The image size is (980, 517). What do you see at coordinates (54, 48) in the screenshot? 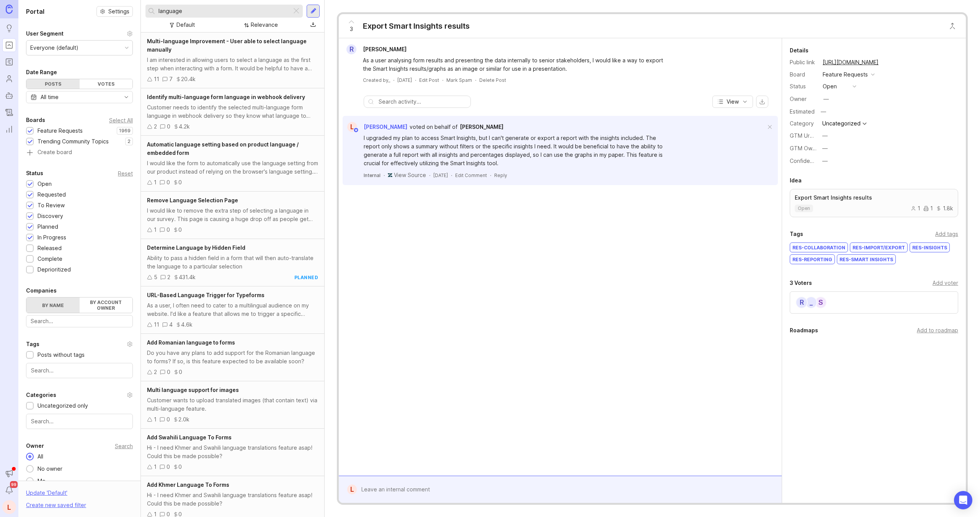
I see `div: Everyone (default)` at bounding box center [54, 48].